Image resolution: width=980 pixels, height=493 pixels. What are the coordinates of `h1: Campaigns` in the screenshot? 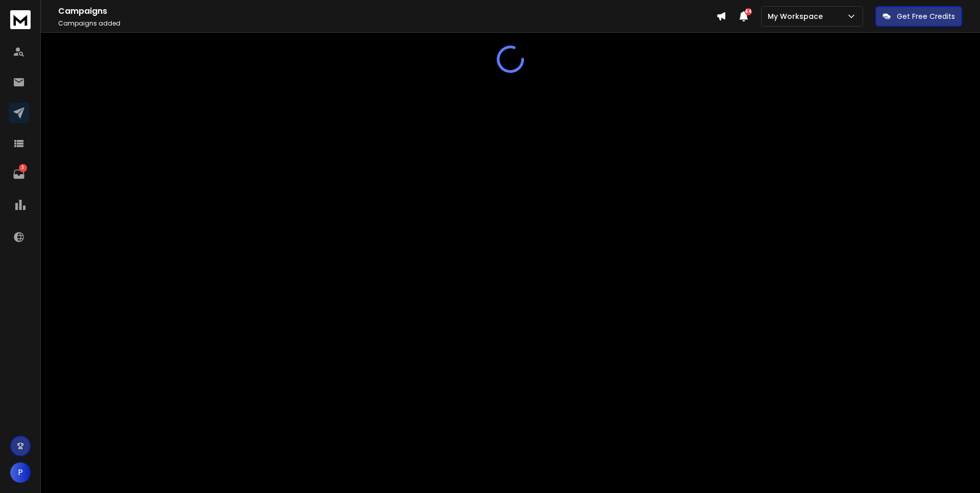 It's located at (387, 11).